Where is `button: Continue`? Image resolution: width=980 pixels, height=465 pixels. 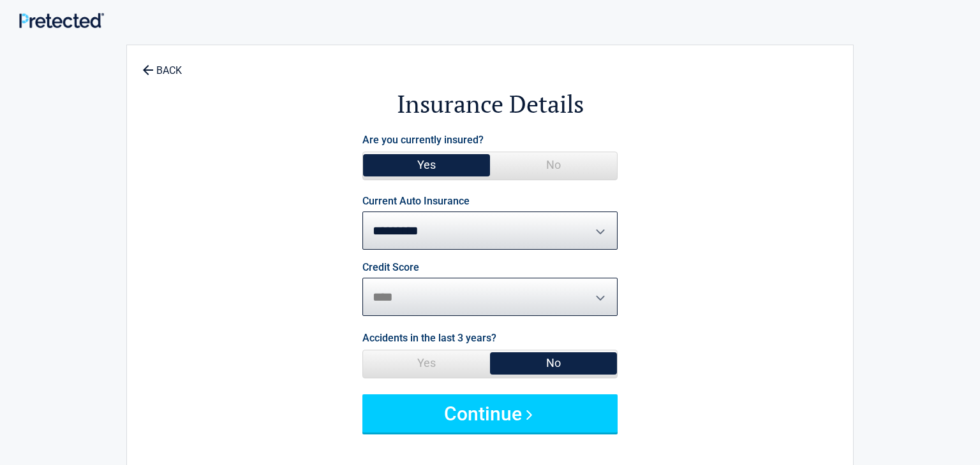 button: Continue is located at coordinates (490, 414).